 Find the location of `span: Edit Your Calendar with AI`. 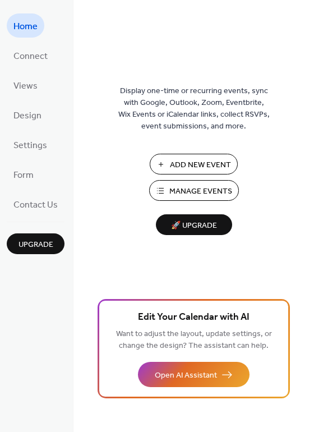

span: Edit Your Calendar with AI is located at coordinates (193, 317).